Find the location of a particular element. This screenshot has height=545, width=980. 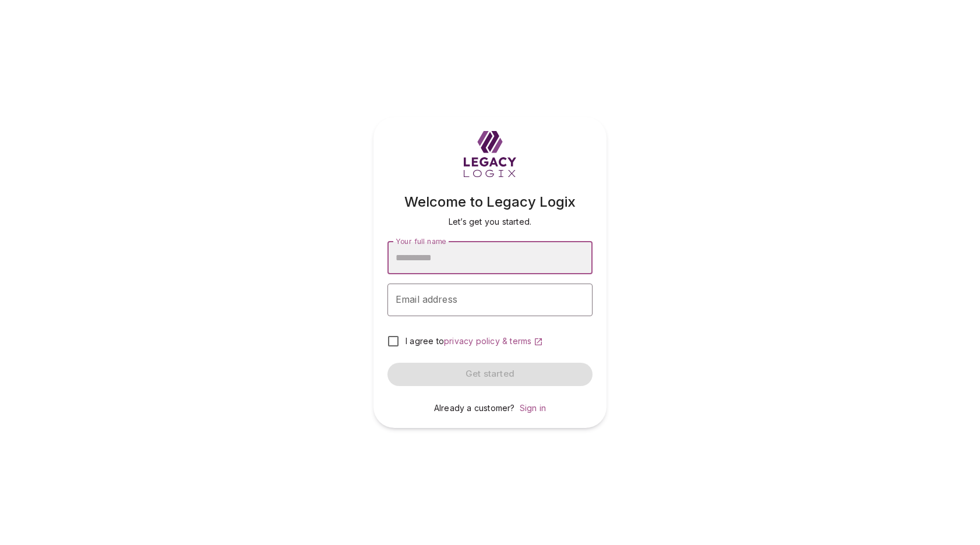

span: Already a customer? is located at coordinates (474, 408).